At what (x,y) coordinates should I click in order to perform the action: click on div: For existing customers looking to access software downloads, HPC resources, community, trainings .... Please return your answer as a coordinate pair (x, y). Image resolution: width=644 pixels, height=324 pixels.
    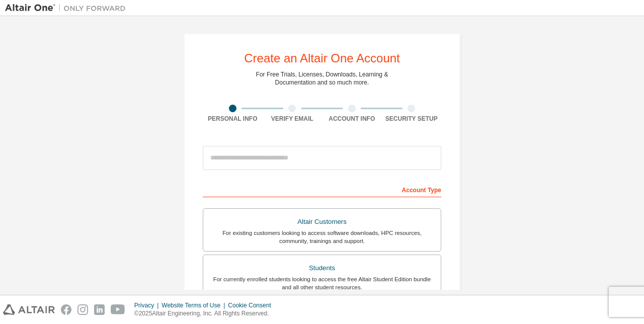
    Looking at the image, I should click on (322, 237).